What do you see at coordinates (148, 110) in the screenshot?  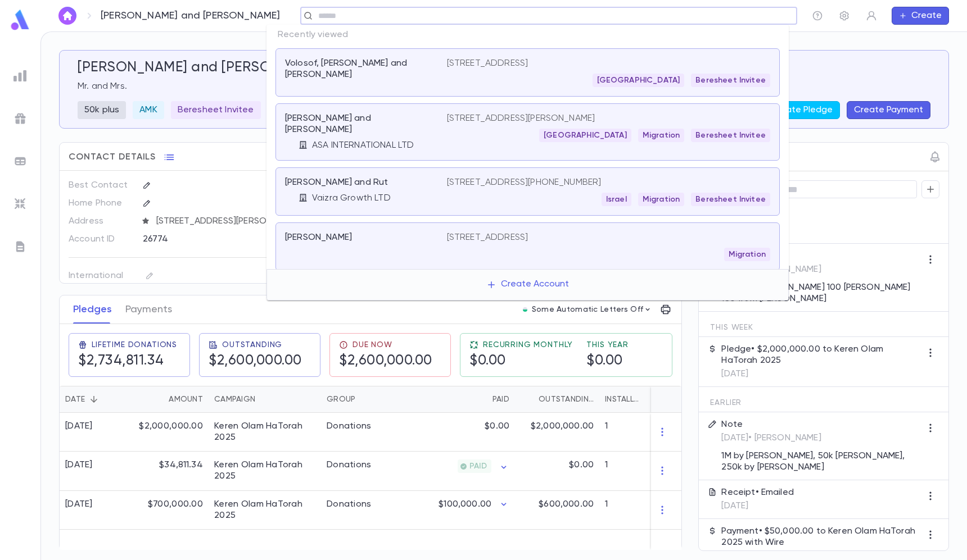 I see `p: AMK` at bounding box center [148, 110].